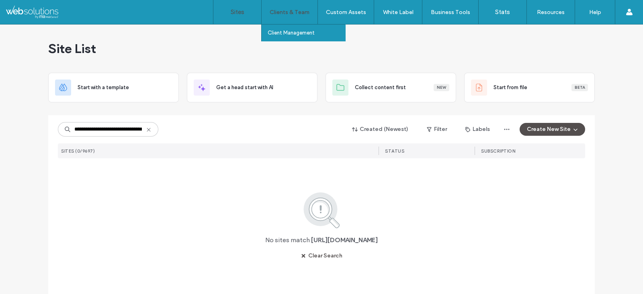  Describe the element at coordinates (291, 33) in the screenshot. I see `label: Client Management` at that location.